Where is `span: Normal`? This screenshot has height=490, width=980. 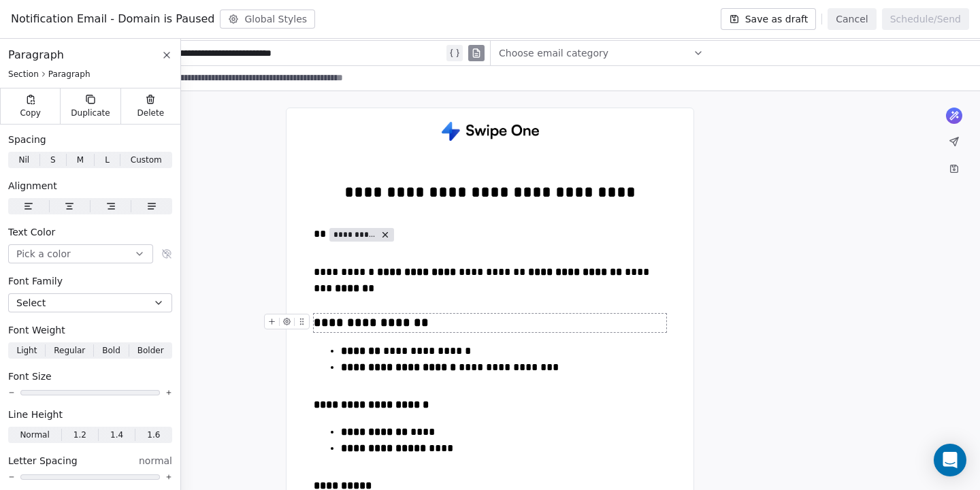 span: Normal is located at coordinates (34, 434).